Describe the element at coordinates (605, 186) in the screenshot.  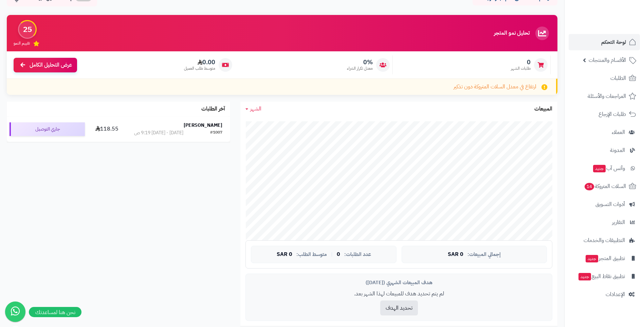
I see `span: السلات المتروكة` at that location.